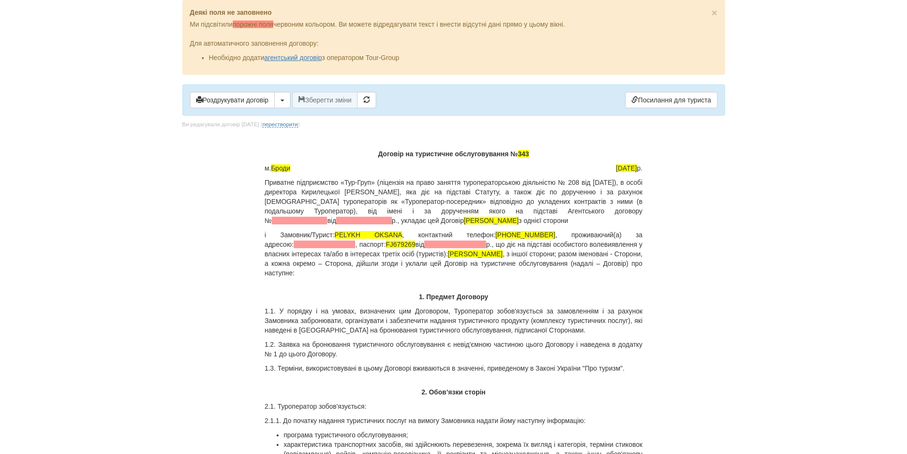 This screenshot has width=907, height=454. I want to click on span: р., so click(629, 168).